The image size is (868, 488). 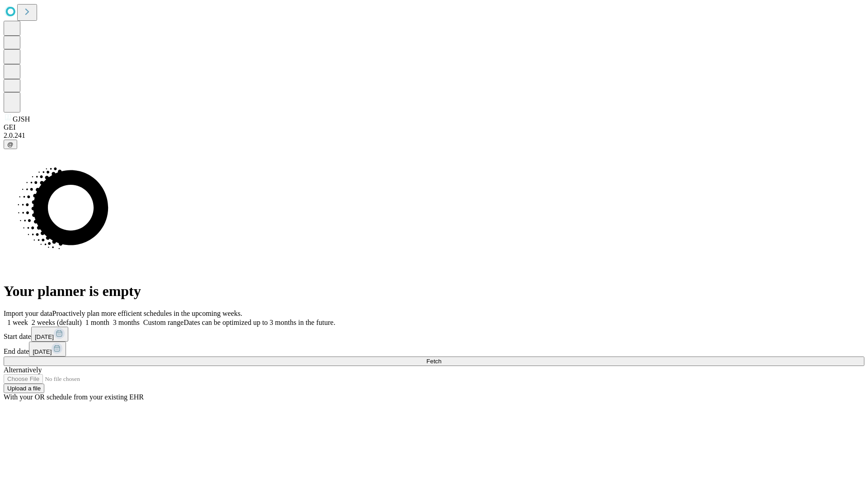 I want to click on div: Start date, so click(x=434, y=334).